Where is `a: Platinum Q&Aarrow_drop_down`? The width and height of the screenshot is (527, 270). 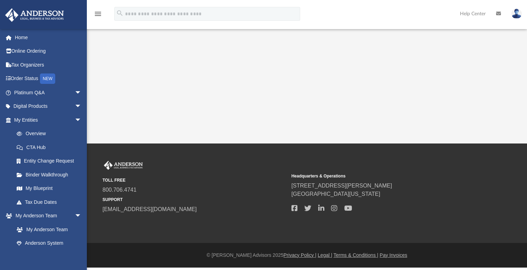
a: Platinum Q&Aarrow_drop_down is located at coordinates (48, 93).